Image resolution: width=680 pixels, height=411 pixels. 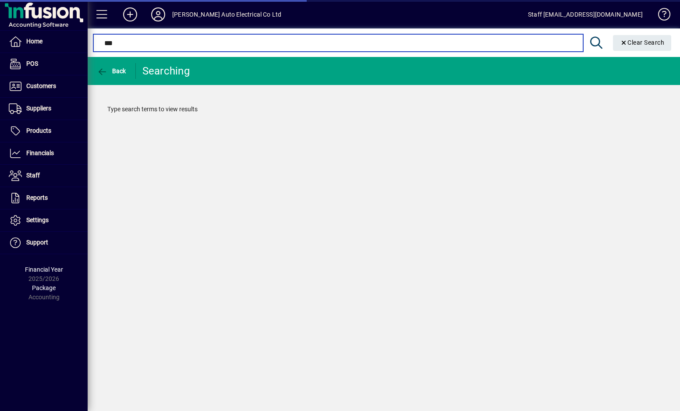 What do you see at coordinates (44, 270) in the screenshot?
I see `span: Financial Year` at bounding box center [44, 270].